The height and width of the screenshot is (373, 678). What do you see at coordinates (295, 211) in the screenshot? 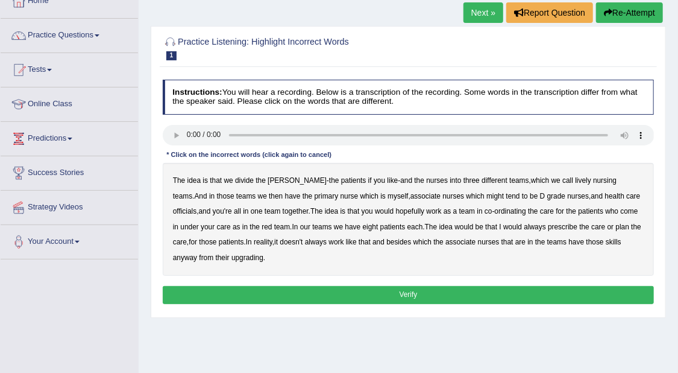
I see `b: together` at bounding box center [295, 211].